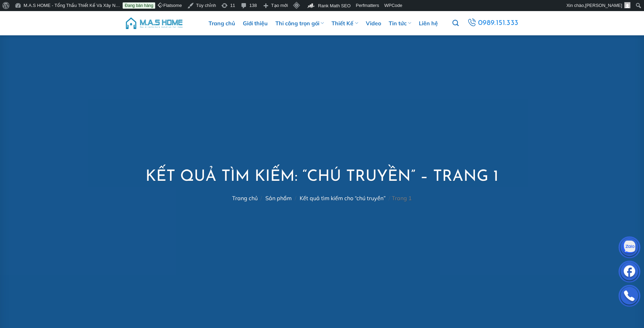 The image size is (644, 328). Describe the element at coordinates (334, 6) in the screenshot. I see `span: Rank Math SEO` at that location.